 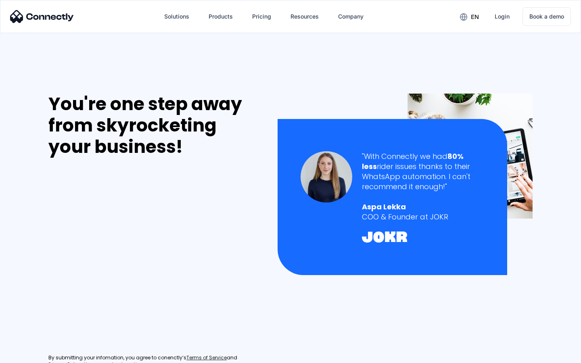 I want to click on div: Products, so click(x=221, y=17).